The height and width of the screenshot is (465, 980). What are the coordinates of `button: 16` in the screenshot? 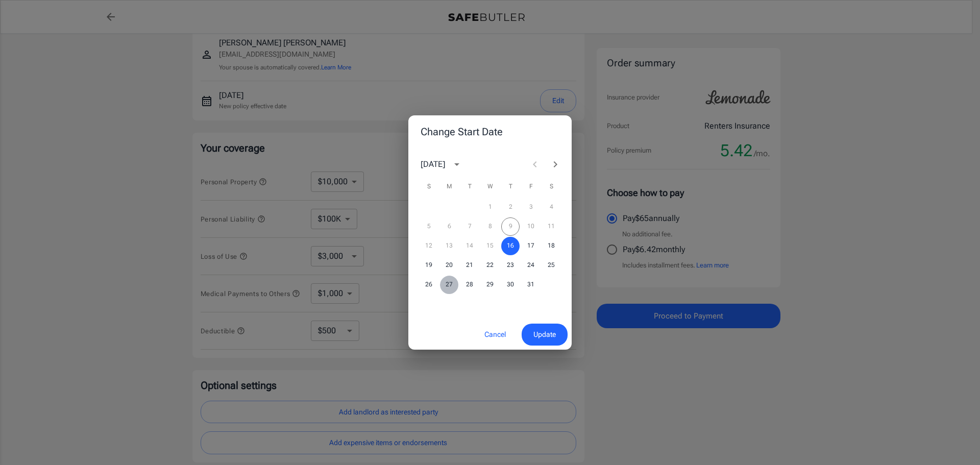 It's located at (511, 246).